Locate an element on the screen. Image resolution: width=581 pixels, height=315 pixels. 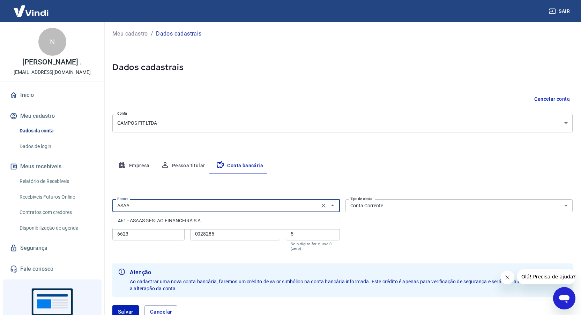
button: Fechar is located at coordinates (332, 206).